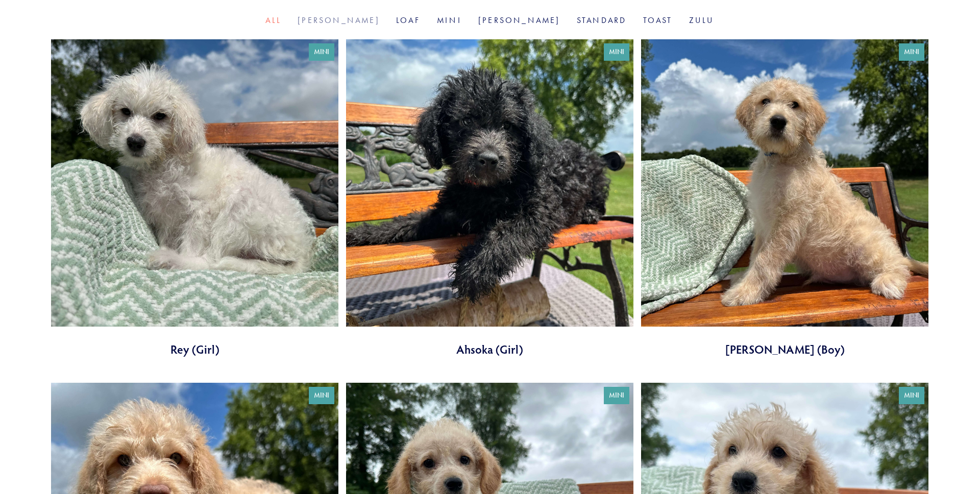  I want to click on a: All, so click(273, 20).